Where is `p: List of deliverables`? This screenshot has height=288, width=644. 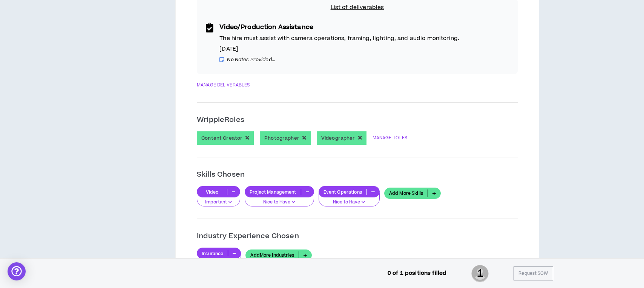 p: List of deliverables is located at coordinates (357, 7).